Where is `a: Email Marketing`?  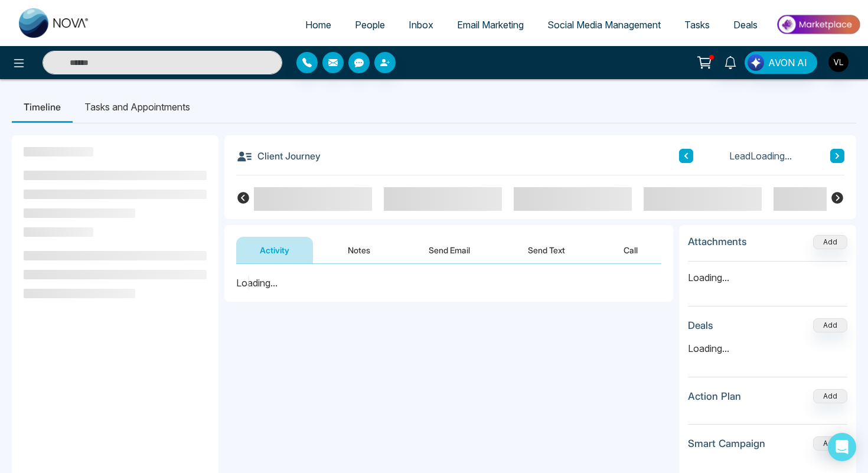 a: Email Marketing is located at coordinates (490, 25).